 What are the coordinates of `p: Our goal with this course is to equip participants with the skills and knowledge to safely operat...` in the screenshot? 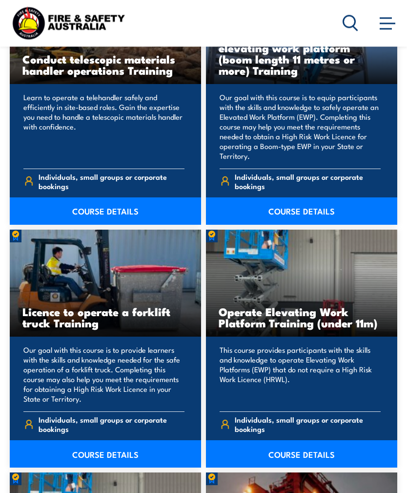 It's located at (300, 127).